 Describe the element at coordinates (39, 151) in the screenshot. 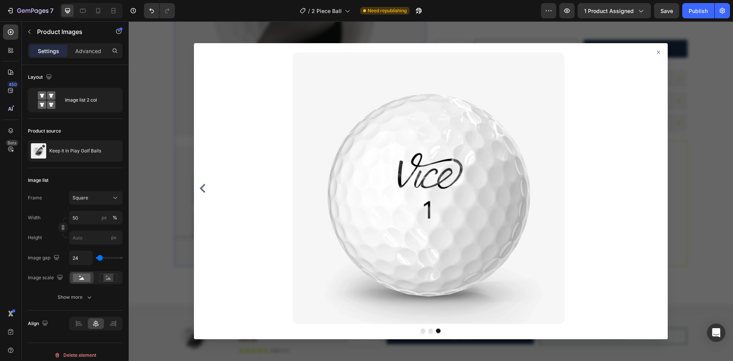

I see `img: product feature img` at that location.